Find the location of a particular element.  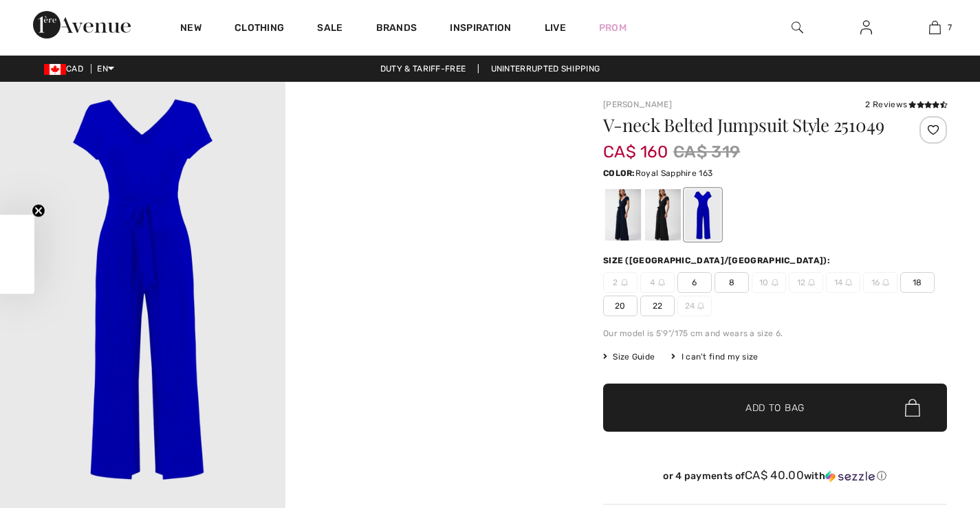

span: Royal Sapphire 163 is located at coordinates (674, 173).